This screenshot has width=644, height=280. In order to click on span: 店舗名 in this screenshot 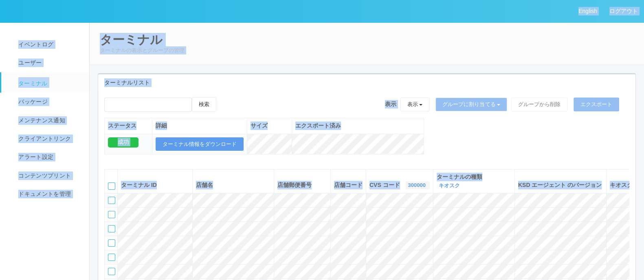, I will do `click(204, 185)`.